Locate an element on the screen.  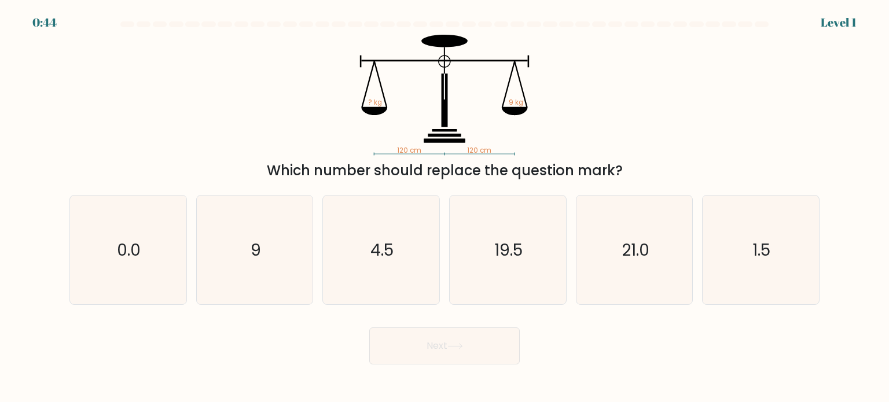
div: Which number should replace the question mark? is located at coordinates (445, 171).